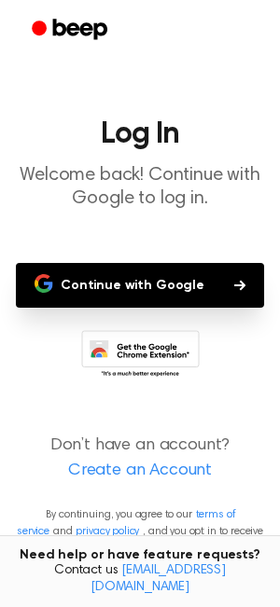  I want to click on p: Welcome back! Continue with Google to log in., so click(140, 187).